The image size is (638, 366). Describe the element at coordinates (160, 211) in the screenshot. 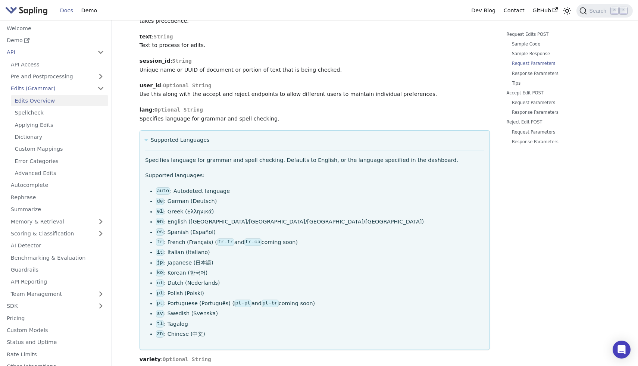

I see `code: el` at that location.